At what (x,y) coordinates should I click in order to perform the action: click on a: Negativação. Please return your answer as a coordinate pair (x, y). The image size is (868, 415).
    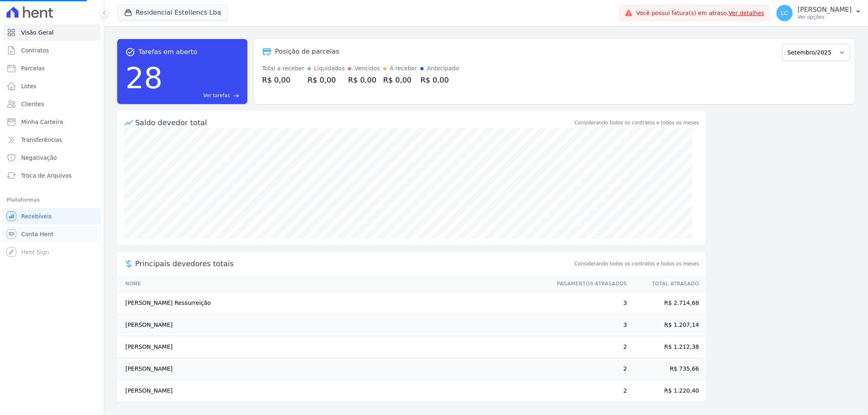
    Looking at the image, I should click on (52, 158).